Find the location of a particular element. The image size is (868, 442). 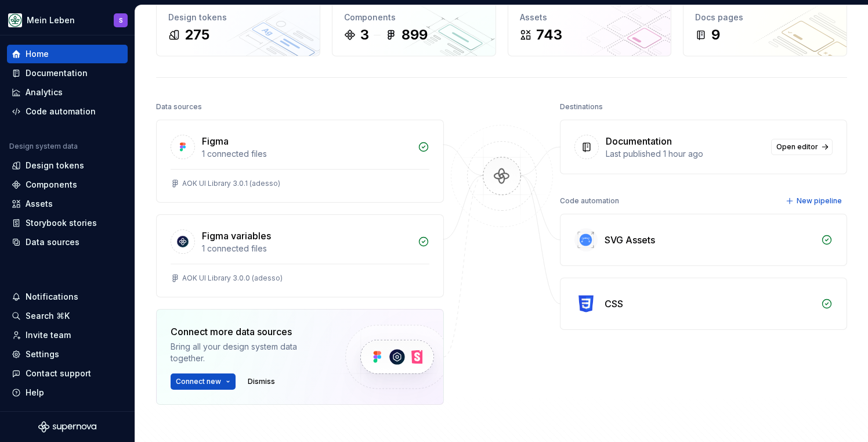

div: Last published 1 hour ago is located at coordinates (686, 154).